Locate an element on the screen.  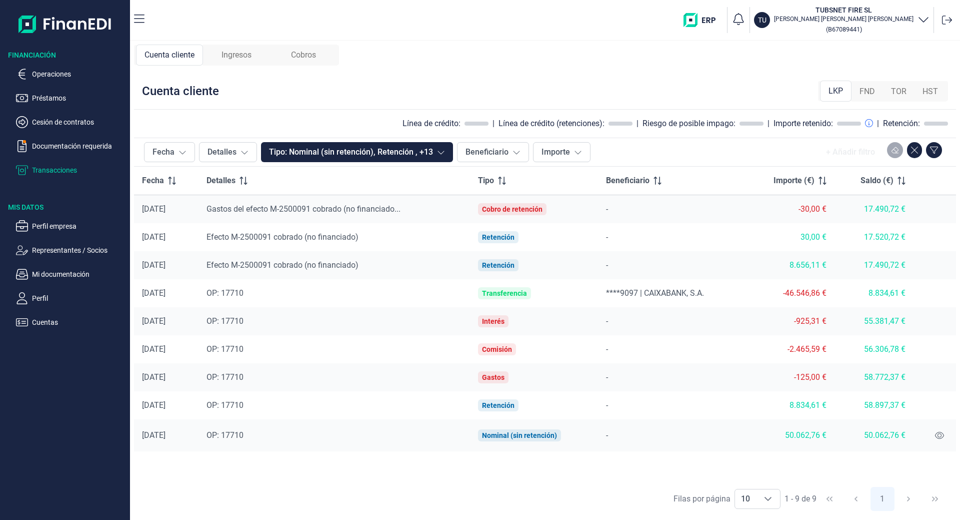
h3: TUBSNET FIRE SL is located at coordinates (844, 10).